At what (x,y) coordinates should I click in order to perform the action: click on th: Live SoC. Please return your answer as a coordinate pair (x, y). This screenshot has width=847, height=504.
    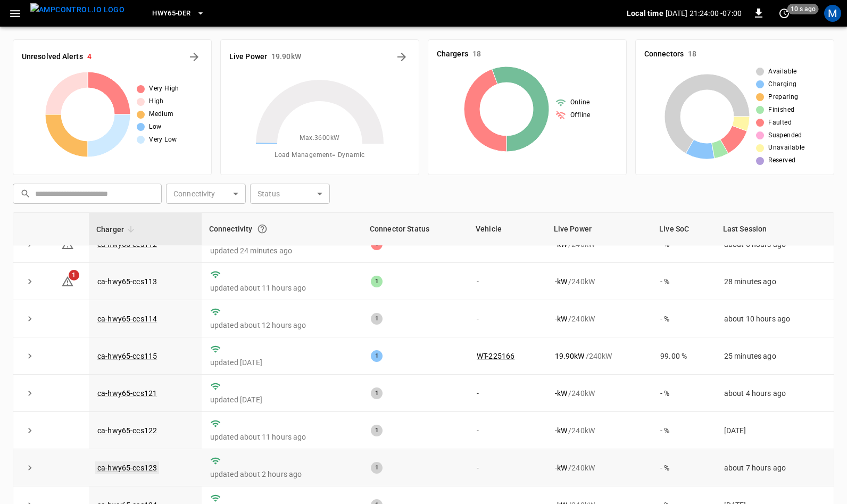
    Looking at the image, I should click on (683, 229).